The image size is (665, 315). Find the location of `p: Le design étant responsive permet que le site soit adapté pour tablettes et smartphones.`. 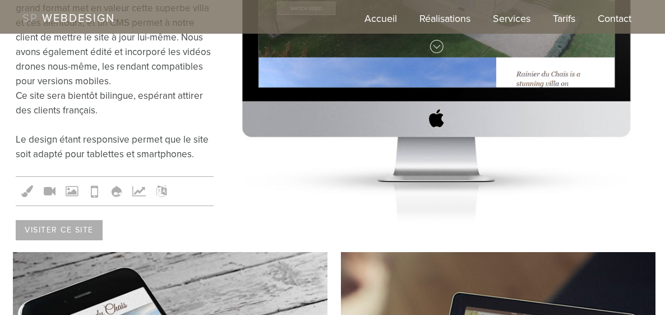

p: Le design étant responsive permet que le site soit adapté pour tablettes et smartphones. is located at coordinates (114, 147).